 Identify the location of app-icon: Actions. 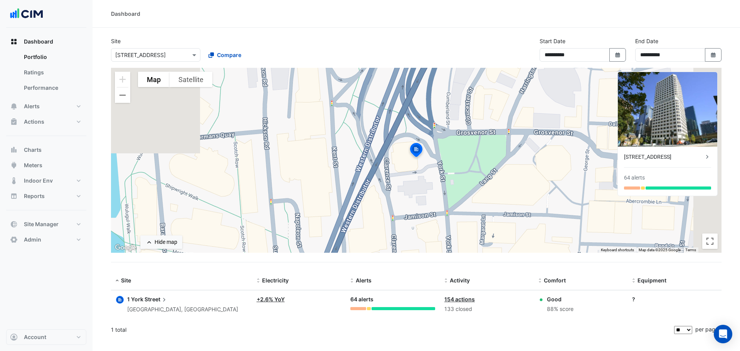
(14, 122).